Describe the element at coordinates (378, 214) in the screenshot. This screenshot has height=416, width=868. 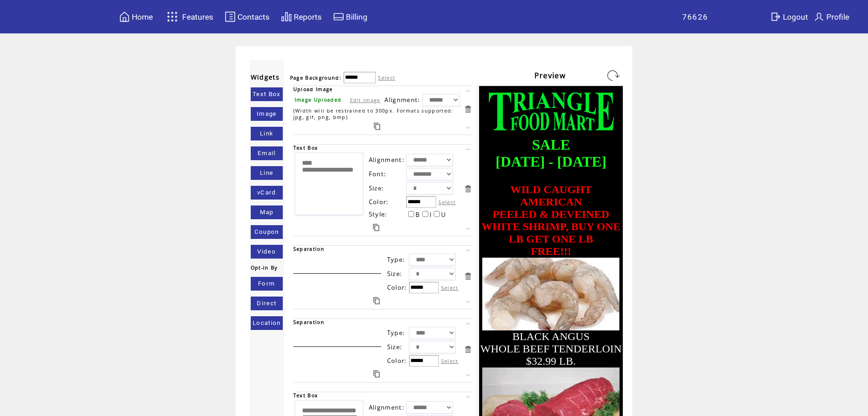
I see `span: Style:` at that location.